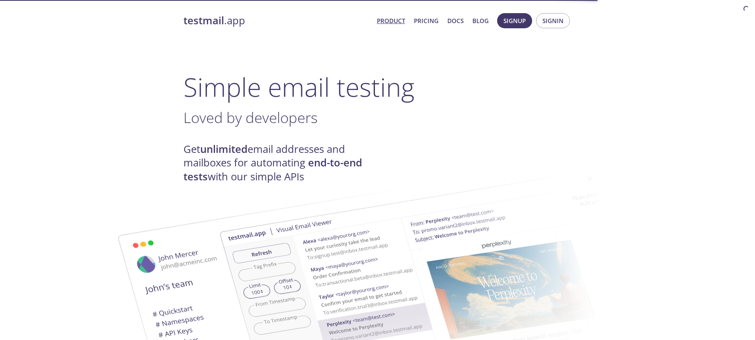 This screenshot has height=340, width=755. Describe the element at coordinates (251, 117) in the screenshot. I see `span: Loved by developers` at that location.